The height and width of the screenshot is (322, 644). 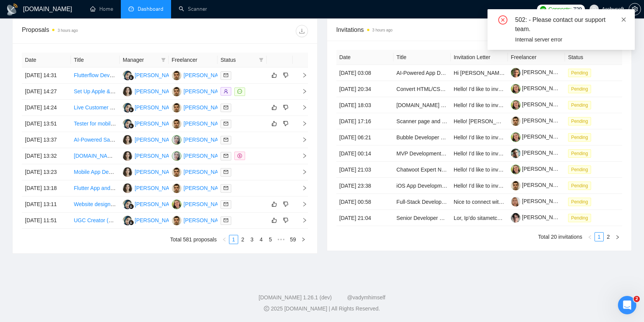 I want to click on td: Senior Developer — Build AI Chat + Quote + Booking Platform for Small Service Businesses, so click(x=422, y=218).